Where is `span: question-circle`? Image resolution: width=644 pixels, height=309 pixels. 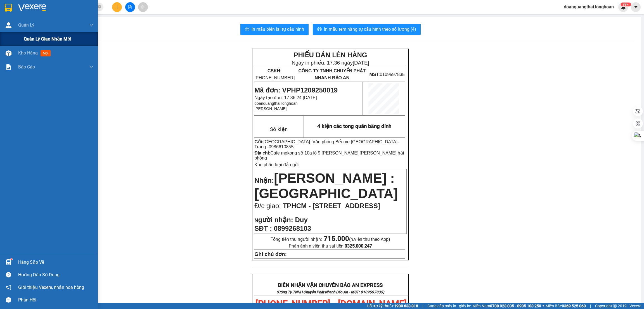 span: question-circle is located at coordinates (8, 275).